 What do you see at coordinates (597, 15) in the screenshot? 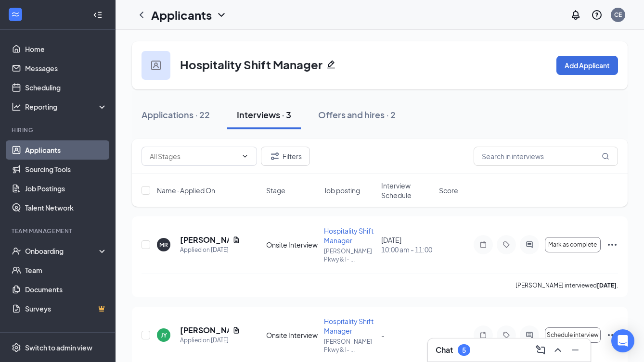
I see `svg: QuestionInfo` at bounding box center [597, 15].